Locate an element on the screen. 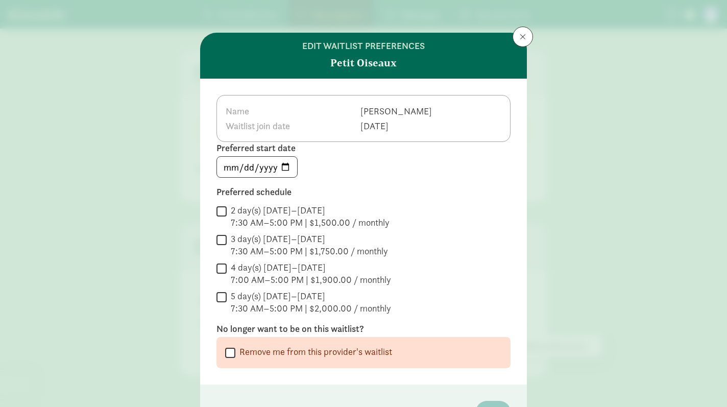 Image resolution: width=727 pixels, height=407 pixels. th: Name is located at coordinates (293, 111).